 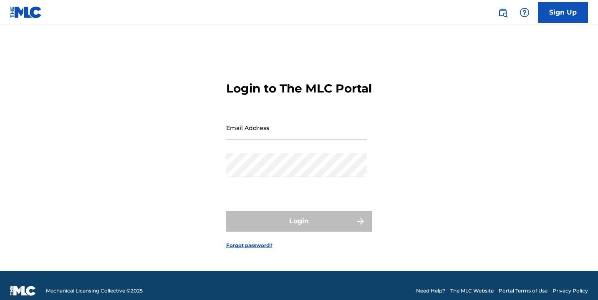 I want to click on span: Mechanical Licensing Collective © 2025, so click(x=94, y=291).